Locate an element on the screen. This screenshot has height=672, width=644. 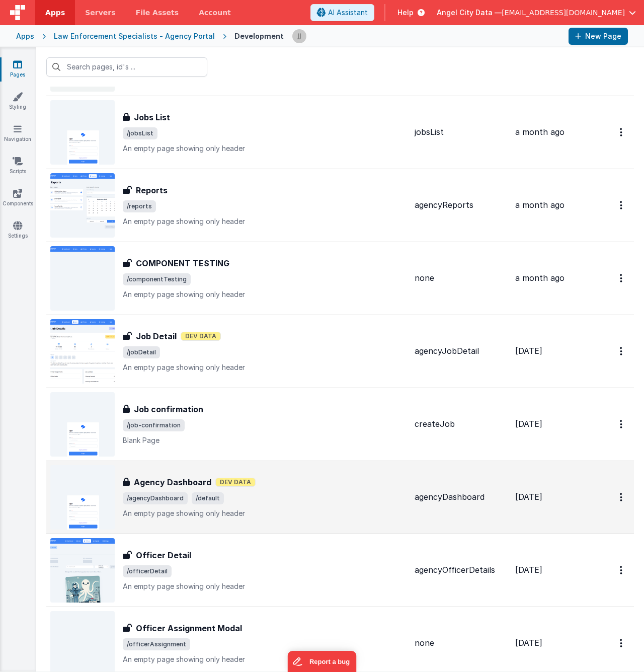
span: /jobDetail is located at coordinates (142, 352).